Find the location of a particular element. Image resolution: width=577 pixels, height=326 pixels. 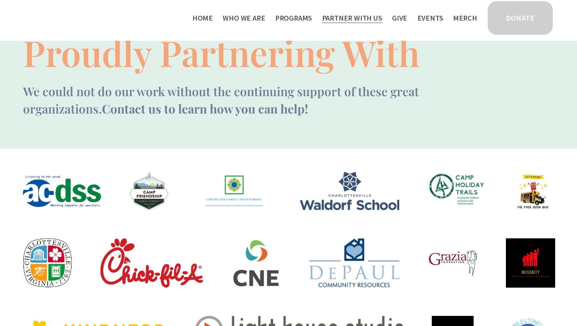

a: Merch is located at coordinates (465, 18).